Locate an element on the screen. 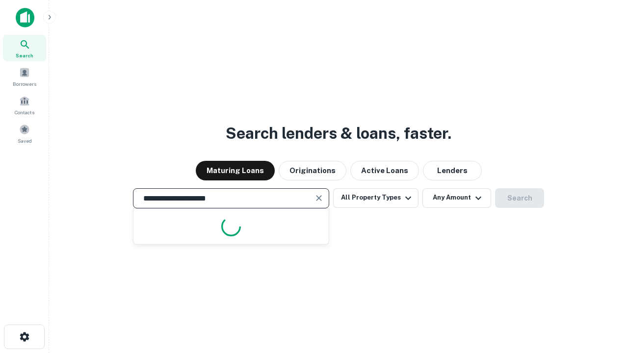 The image size is (628, 353). span: Contacts is located at coordinates (25, 112).